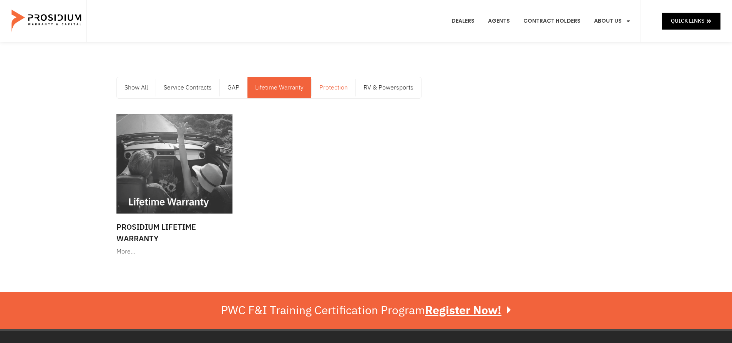 The height and width of the screenshot is (343, 732). What do you see at coordinates (463, 21) in the screenshot?
I see `a: Dealers` at bounding box center [463, 21].